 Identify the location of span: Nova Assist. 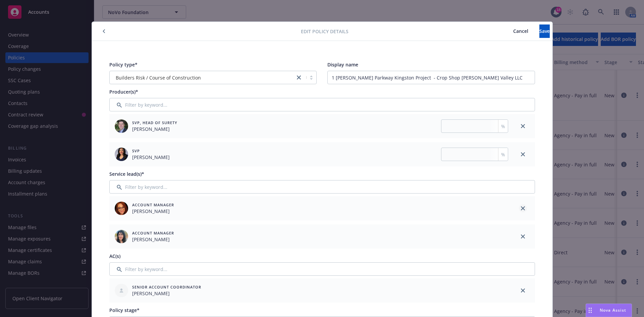
(613, 310).